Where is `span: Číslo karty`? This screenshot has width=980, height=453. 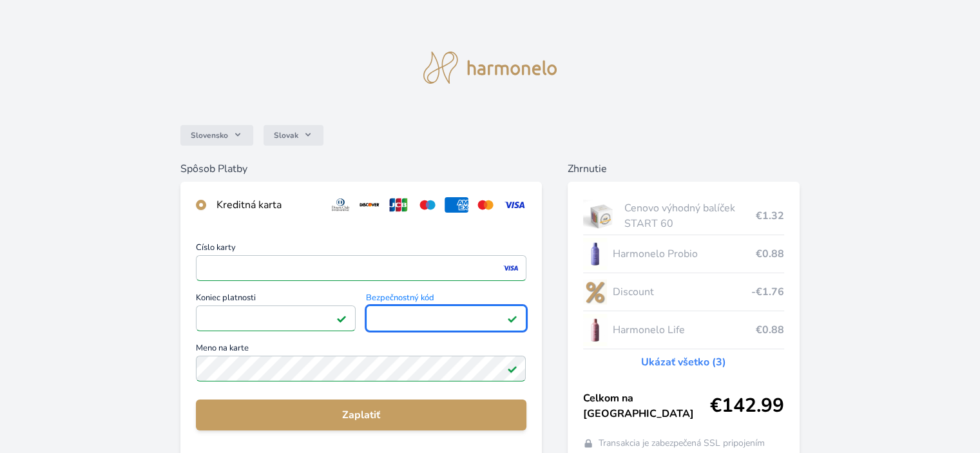
span: Číslo karty is located at coordinates (361, 250).